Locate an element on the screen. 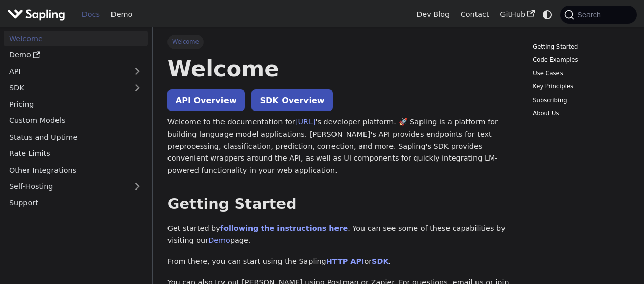  span: Welcome is located at coordinates (185, 41).